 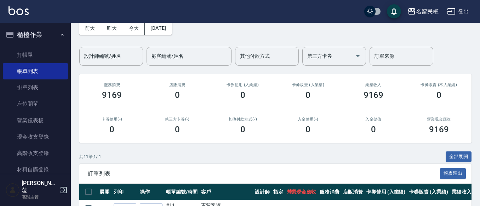 What do you see at coordinates (40, 197) in the screenshot?
I see `p: 高階主管` at bounding box center [40, 197].